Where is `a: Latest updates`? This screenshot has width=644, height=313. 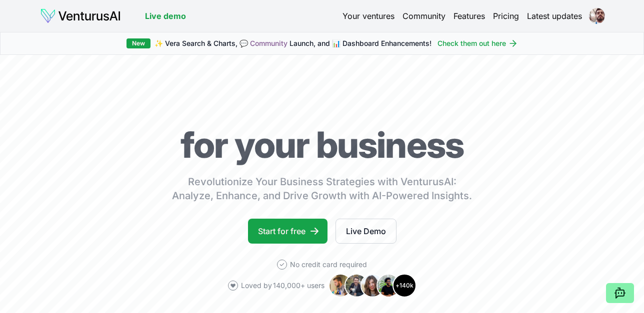 a: Latest updates is located at coordinates (555, 16).